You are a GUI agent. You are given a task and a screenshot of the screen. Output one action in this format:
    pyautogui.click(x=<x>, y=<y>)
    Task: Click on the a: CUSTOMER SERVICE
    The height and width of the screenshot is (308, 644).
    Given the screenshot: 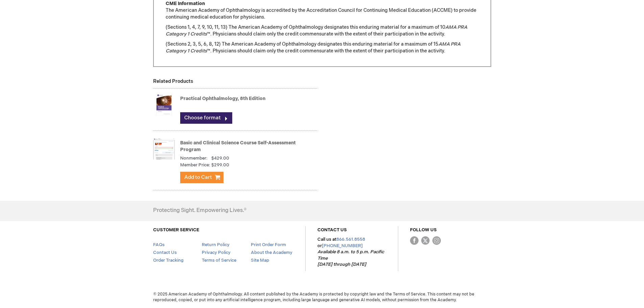 What is the action you would take?
    pyautogui.click(x=176, y=230)
    